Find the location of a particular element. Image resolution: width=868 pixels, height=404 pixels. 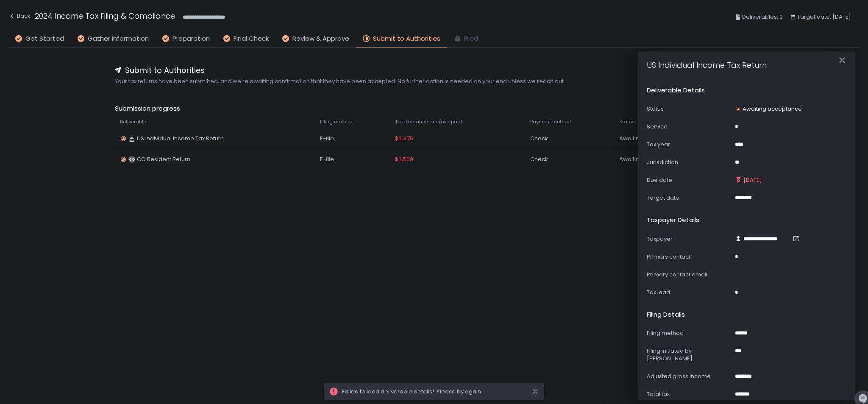

span: $3,509 is located at coordinates (404, 159).